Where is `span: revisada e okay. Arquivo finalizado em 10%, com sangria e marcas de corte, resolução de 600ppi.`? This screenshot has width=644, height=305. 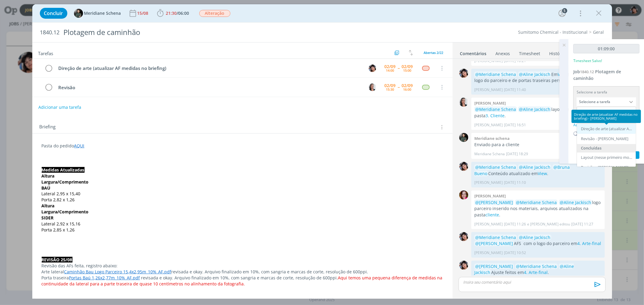
span: revisada e okay. Arquivo finalizado em 10%, com sangria e marcas de corte, resolução de 600ppi. is located at coordinates (240, 277).